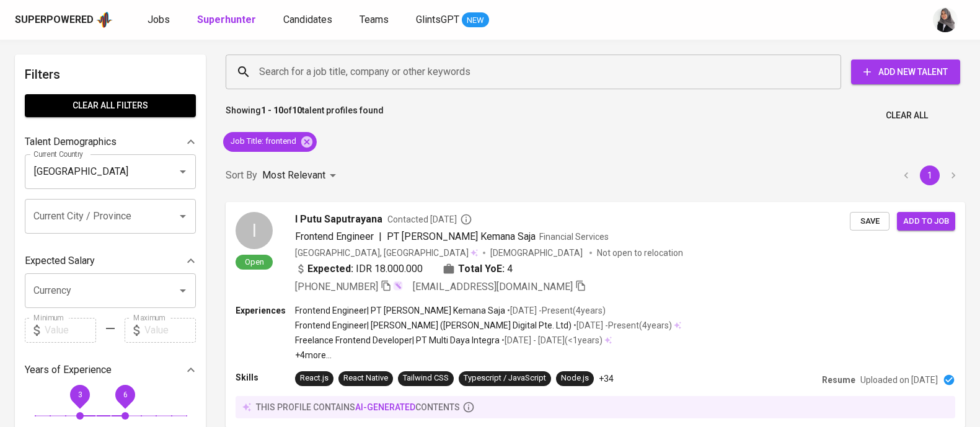 The image size is (980, 427). I want to click on span: Save, so click(870, 221).